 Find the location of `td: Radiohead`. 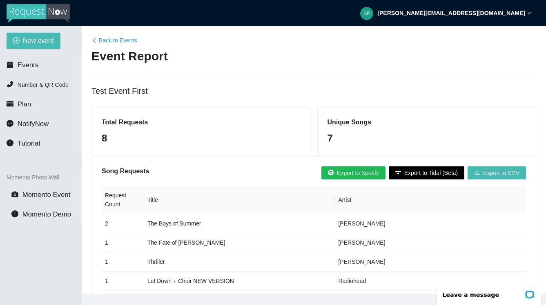

td: Radiohead is located at coordinates (430, 281).